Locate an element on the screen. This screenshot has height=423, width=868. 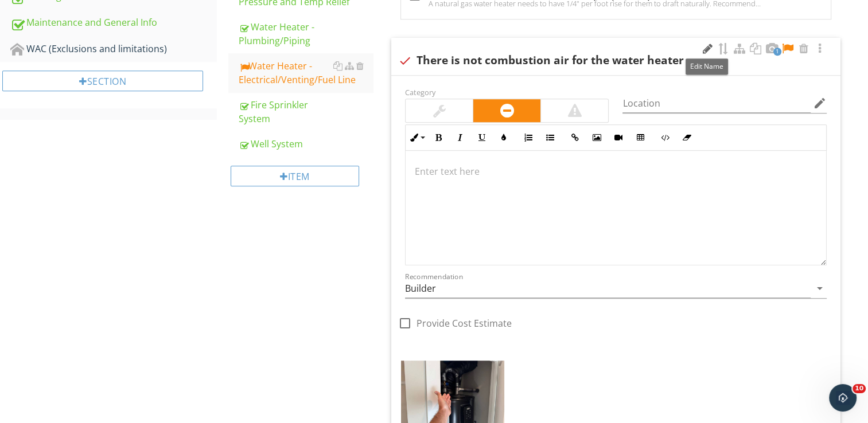
button: Insert Video is located at coordinates (618, 137).